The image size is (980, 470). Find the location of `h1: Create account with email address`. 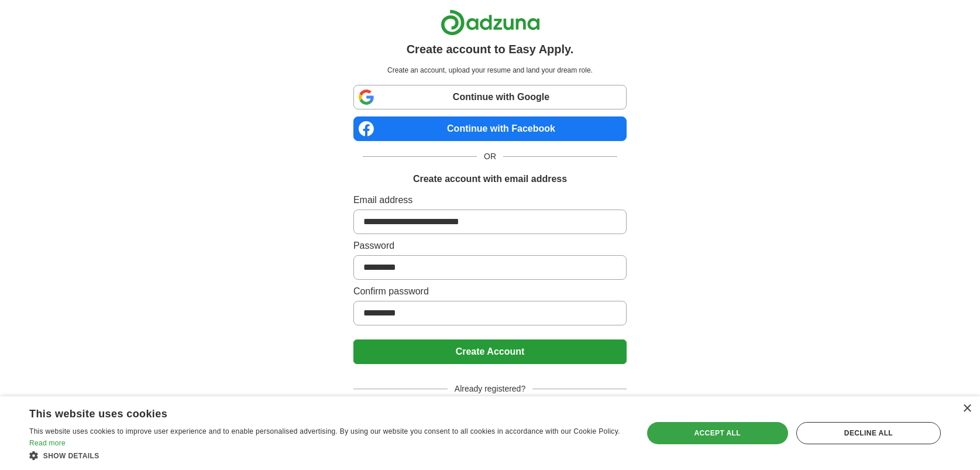

h1: Create account with email address is located at coordinates (490, 179).